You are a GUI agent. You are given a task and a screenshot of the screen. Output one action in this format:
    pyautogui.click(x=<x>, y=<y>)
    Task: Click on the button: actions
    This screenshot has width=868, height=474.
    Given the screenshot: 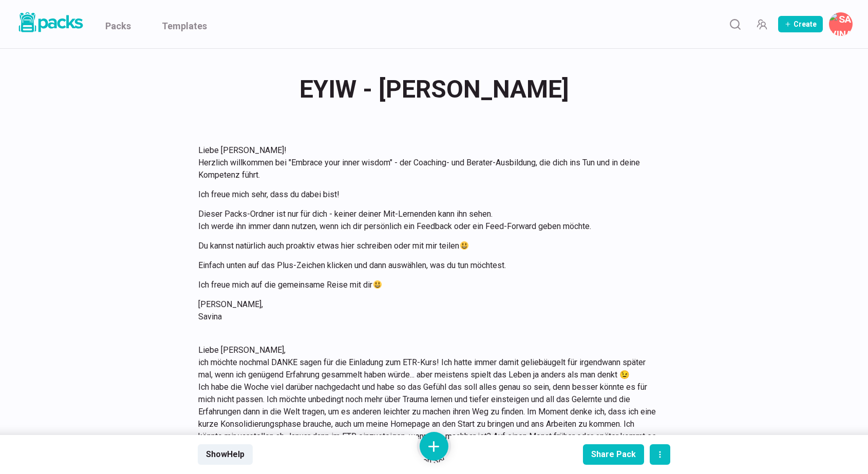 What is the action you would take?
    pyautogui.click(x=660, y=454)
    